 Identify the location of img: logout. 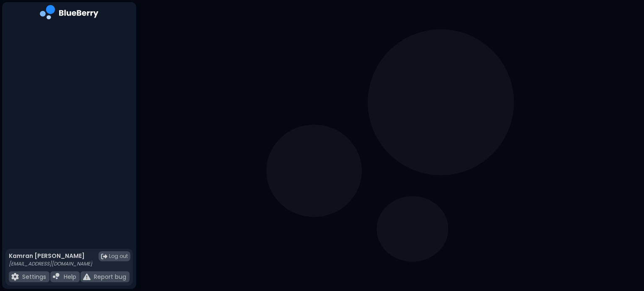
(104, 256).